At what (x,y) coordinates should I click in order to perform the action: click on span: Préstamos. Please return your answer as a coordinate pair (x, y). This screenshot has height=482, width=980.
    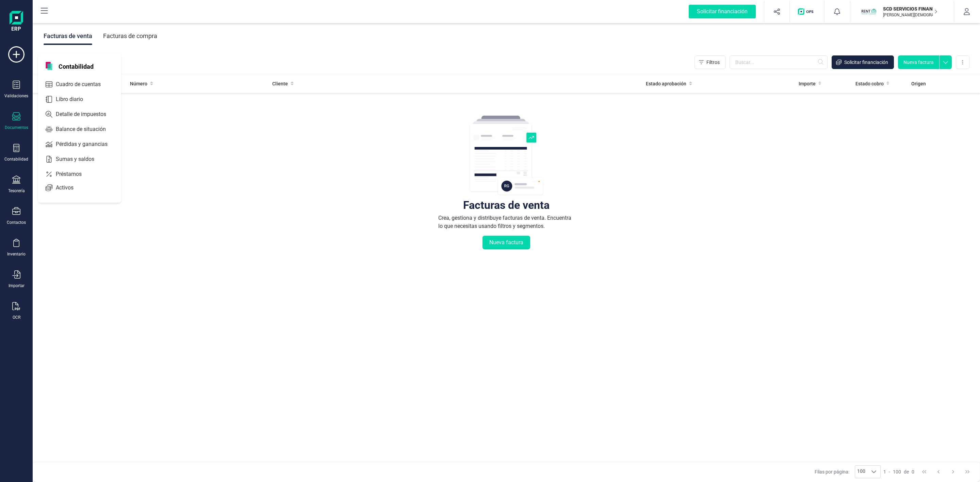
    Looking at the image, I should click on (74, 174).